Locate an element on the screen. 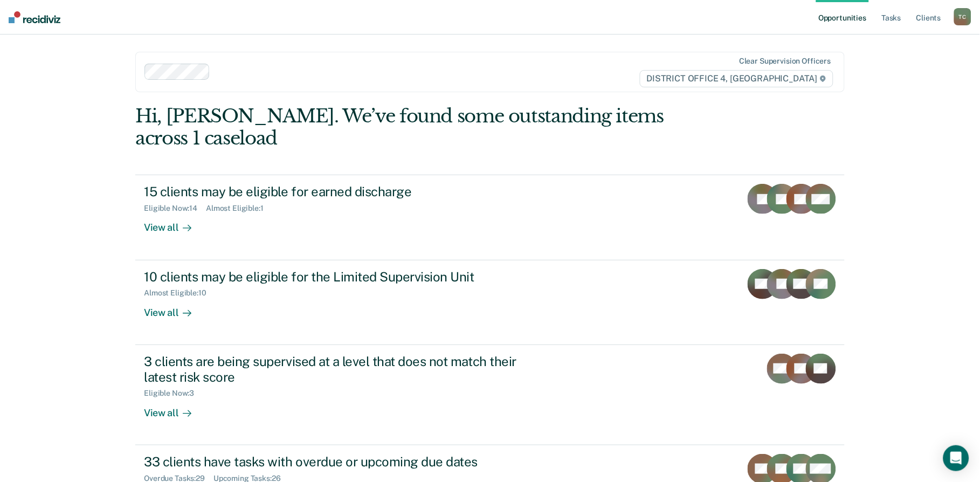 This screenshot has height=482, width=980. div: Almost Eligible : 10 is located at coordinates (179, 293).